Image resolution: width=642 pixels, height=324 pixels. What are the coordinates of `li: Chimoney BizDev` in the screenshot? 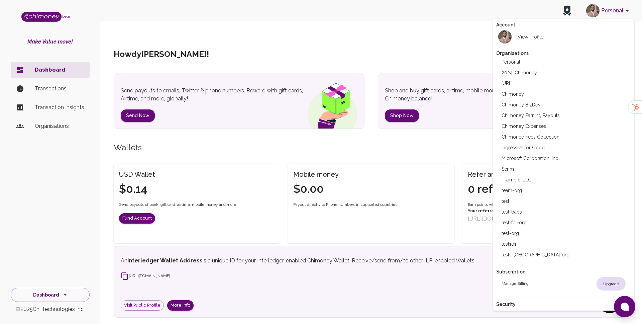 It's located at (564, 105).